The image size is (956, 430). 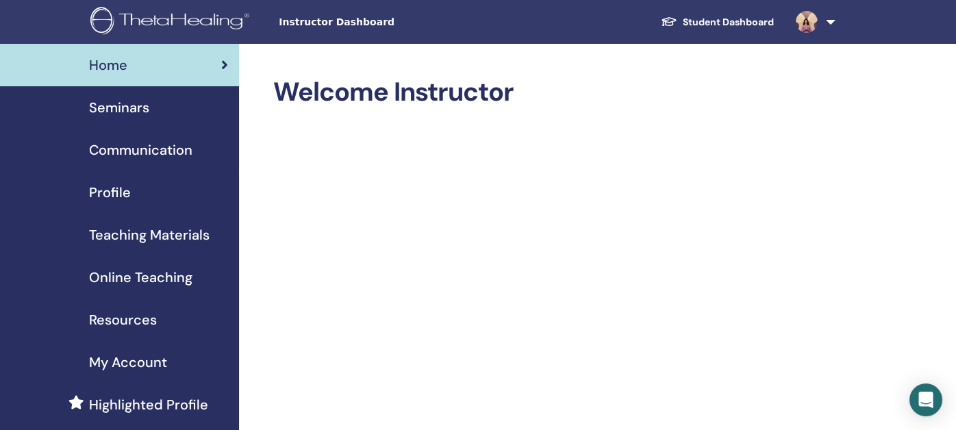 What do you see at coordinates (382, 22) in the screenshot?
I see `span: Instructor Dashboard` at bounding box center [382, 22].